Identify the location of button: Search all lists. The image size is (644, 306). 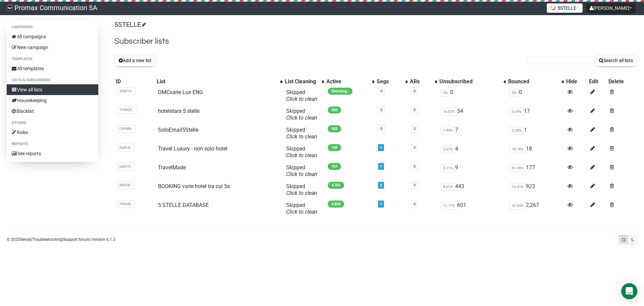
(616, 60).